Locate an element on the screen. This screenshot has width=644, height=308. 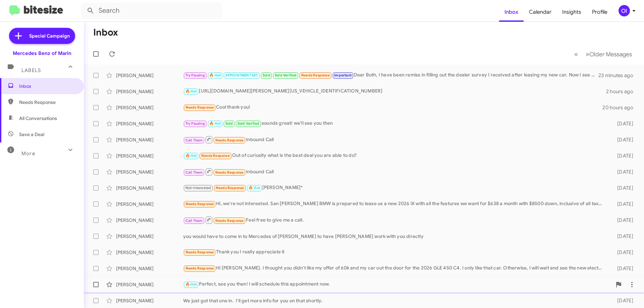
button: OI is located at coordinates (624, 11).